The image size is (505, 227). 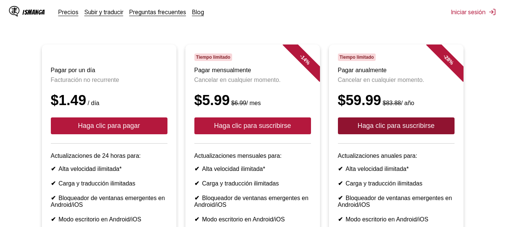 I want to click on a: Preguntas frecuentes, so click(x=158, y=12).